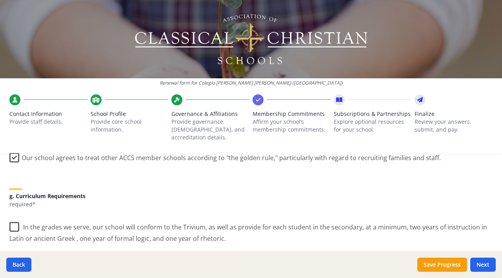 The width and height of the screenshot is (502, 278). I want to click on p: Explore optional resources for your school., so click(372, 126).